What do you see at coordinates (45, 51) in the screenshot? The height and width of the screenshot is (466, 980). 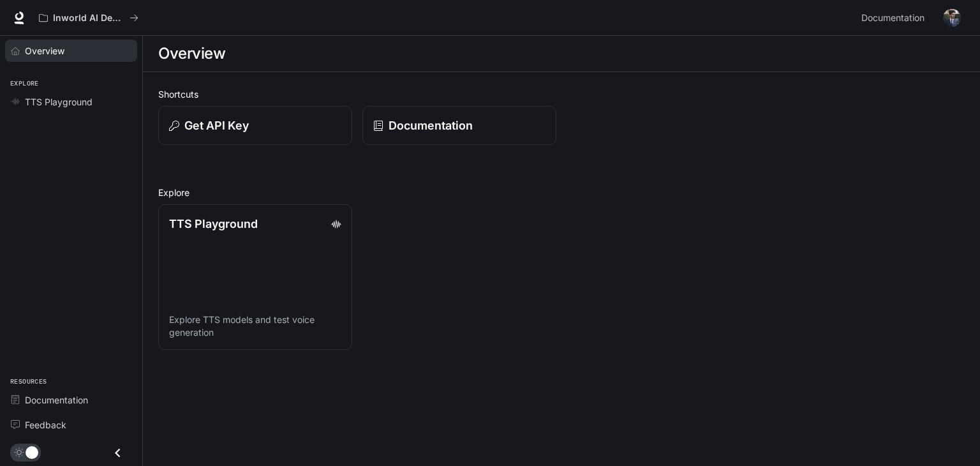 I see `span: Overview` at bounding box center [45, 51].